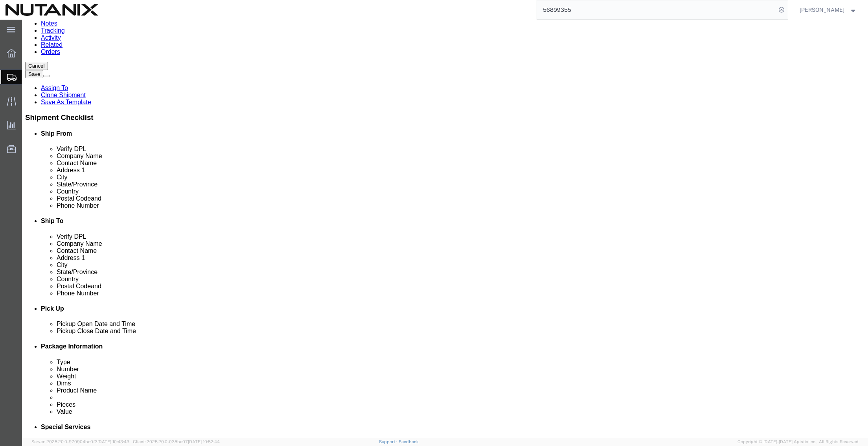 Image resolution: width=868 pixels, height=446 pixels. Describe the element at coordinates (389, 442) in the screenshot. I see `a: Support` at that location.